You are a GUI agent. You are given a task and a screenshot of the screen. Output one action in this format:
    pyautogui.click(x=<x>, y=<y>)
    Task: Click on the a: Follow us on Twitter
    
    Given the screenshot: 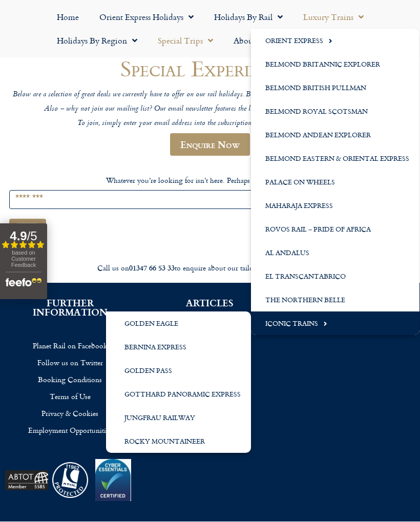 What is the action you would take?
    pyautogui.click(x=70, y=362)
    